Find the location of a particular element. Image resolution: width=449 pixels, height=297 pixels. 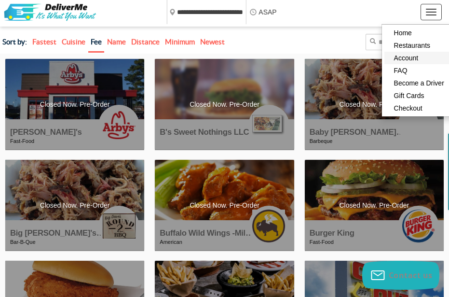

a: Fastest is located at coordinates (44, 42).